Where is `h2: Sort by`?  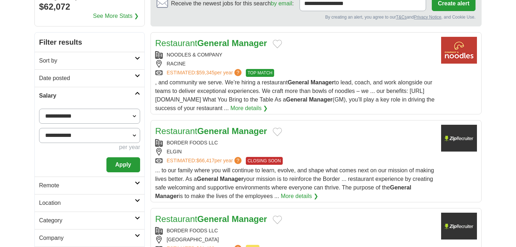
h2: Sort by is located at coordinates (87, 61).